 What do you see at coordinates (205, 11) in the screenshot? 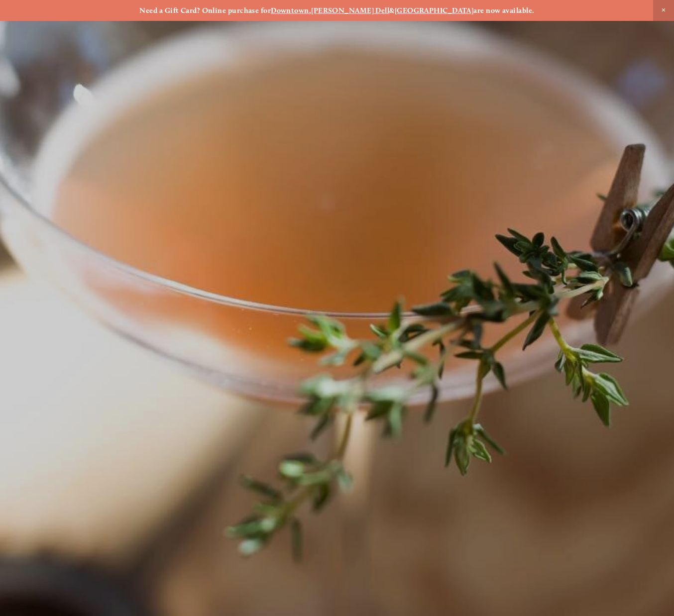
I see `strong: Need a Gift Card? Online purchase for` at bounding box center [205, 11].